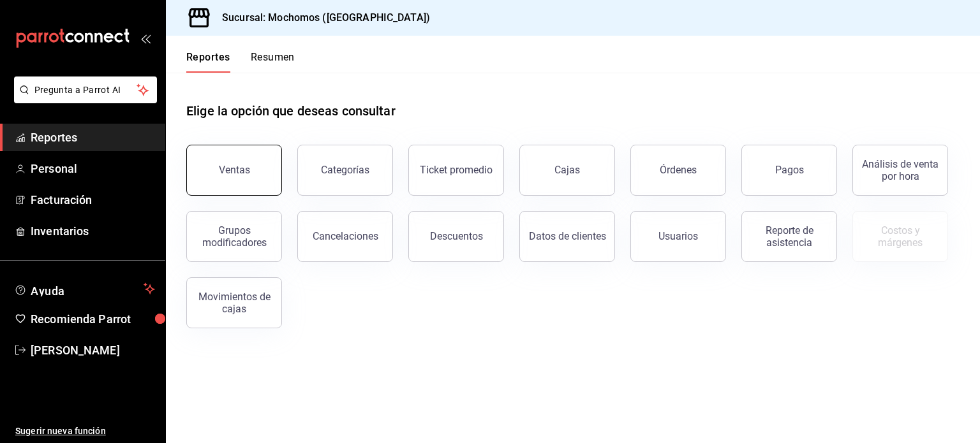 The height and width of the screenshot is (443, 980). Describe the element at coordinates (345, 237) in the screenshot. I see `button: Cancelaciones` at that location.